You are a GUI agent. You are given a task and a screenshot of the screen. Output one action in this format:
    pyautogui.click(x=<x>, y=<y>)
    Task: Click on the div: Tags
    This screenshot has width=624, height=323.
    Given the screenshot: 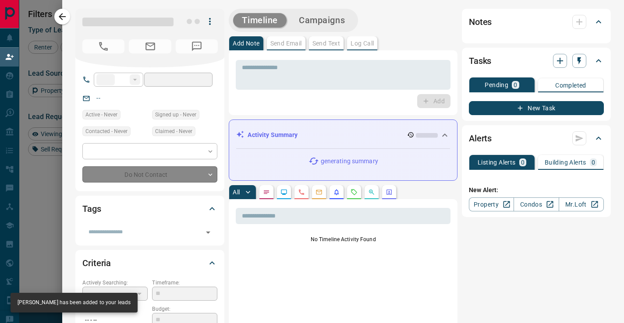 What is the action you would take?
    pyautogui.click(x=150, y=209)
    